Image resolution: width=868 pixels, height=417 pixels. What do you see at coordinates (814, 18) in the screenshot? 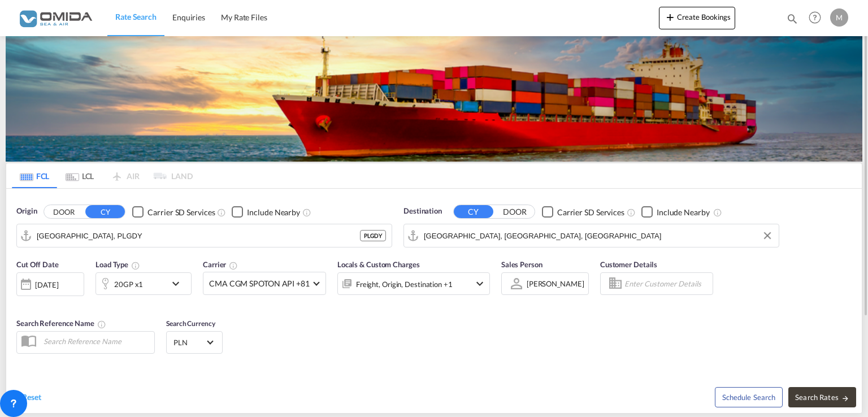
I see `span: Help` at bounding box center [814, 18].